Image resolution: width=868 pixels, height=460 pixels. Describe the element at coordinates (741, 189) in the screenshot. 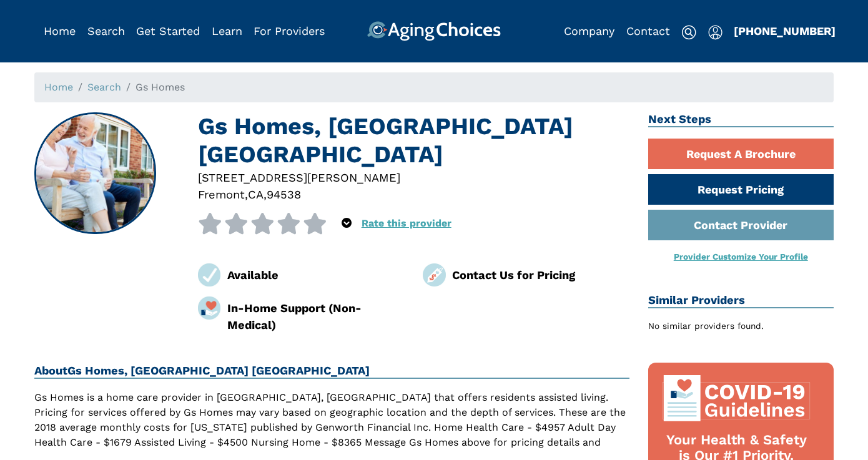

I see `a: Request Pricing` at that location.